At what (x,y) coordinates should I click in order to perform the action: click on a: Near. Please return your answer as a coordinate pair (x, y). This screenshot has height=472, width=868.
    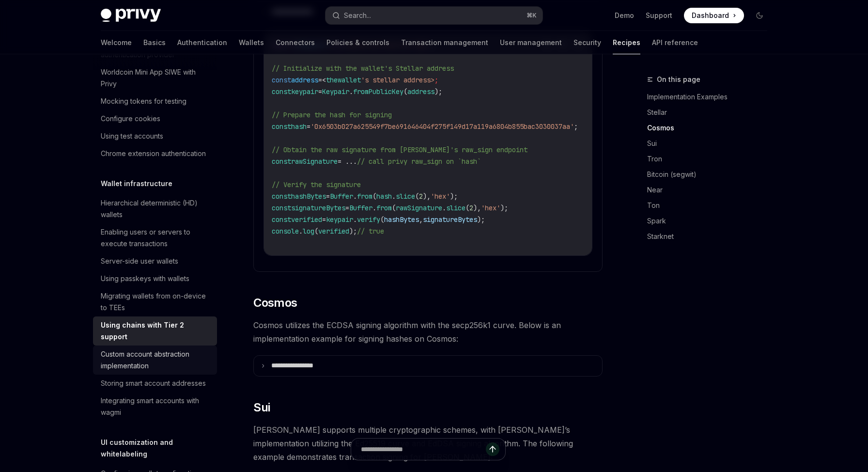
    Looking at the image, I should click on (711, 190).